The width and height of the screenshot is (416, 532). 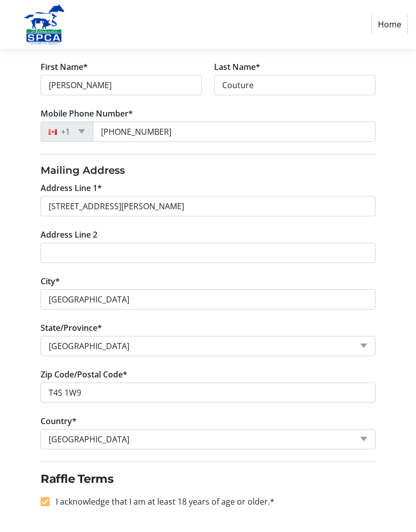 What do you see at coordinates (207, 170) in the screenshot?
I see `h3: Mailing Address` at bounding box center [207, 170].